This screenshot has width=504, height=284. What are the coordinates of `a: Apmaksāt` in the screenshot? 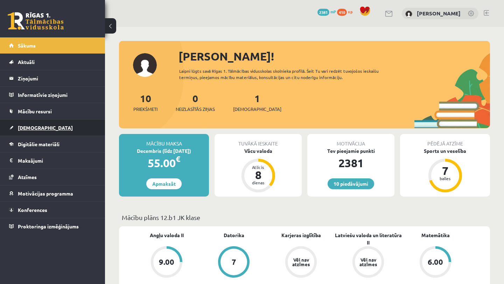 It's located at (164, 184).